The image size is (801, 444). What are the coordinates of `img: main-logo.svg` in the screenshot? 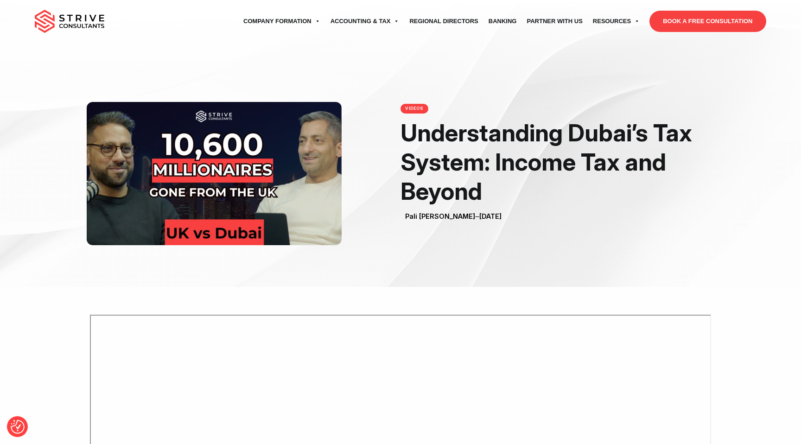 It's located at (69, 21).